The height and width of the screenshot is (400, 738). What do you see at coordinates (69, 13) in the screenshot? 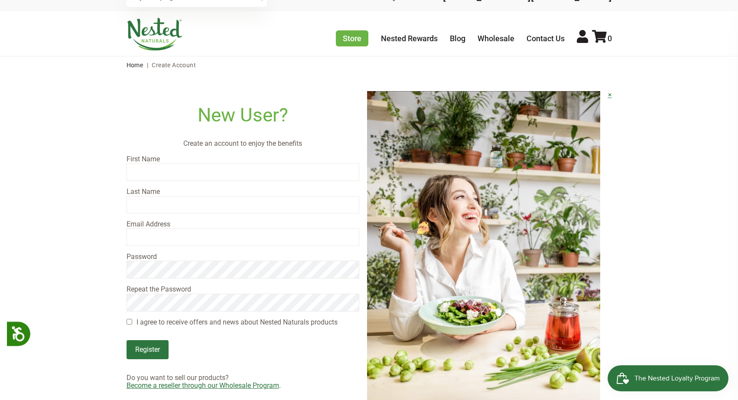
I see `span: The Nested Loyalty Program` at bounding box center [69, 13].